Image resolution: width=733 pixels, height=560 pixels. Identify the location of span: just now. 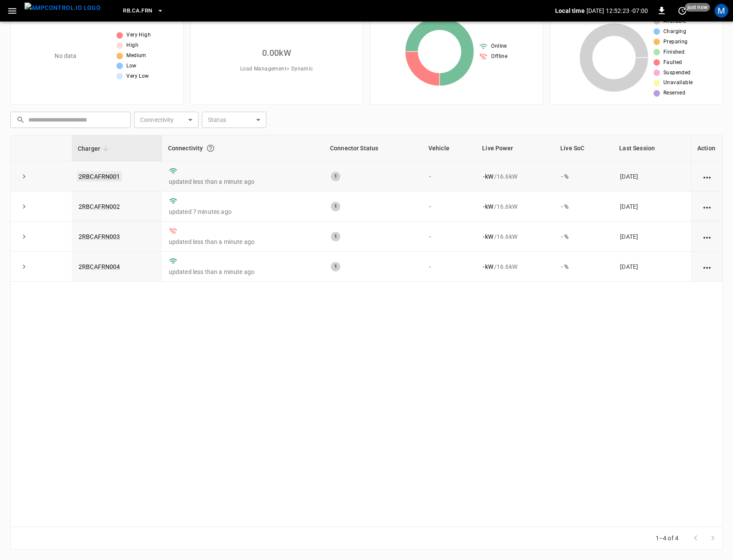
(698, 7).